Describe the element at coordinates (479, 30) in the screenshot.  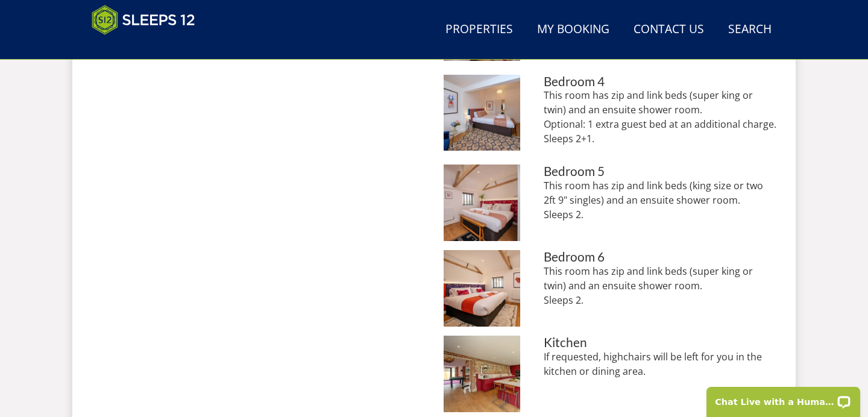
I see `a: Properties` at that location.